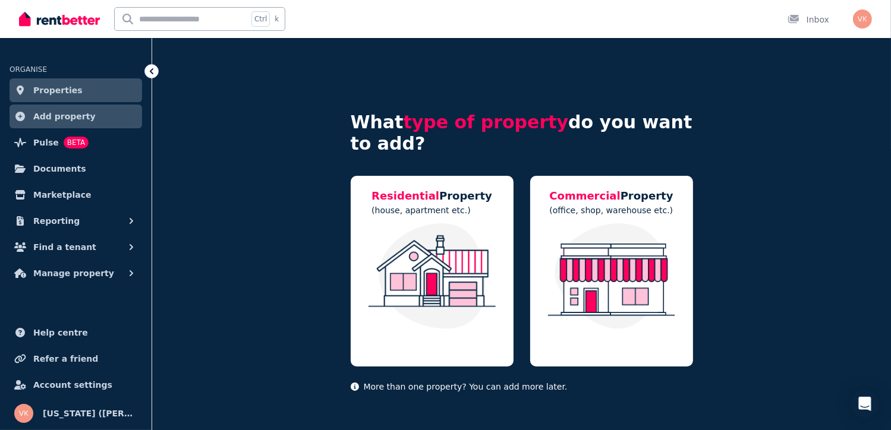  What do you see at coordinates (260, 19) in the screenshot?
I see `span: Ctrl` at bounding box center [260, 19].